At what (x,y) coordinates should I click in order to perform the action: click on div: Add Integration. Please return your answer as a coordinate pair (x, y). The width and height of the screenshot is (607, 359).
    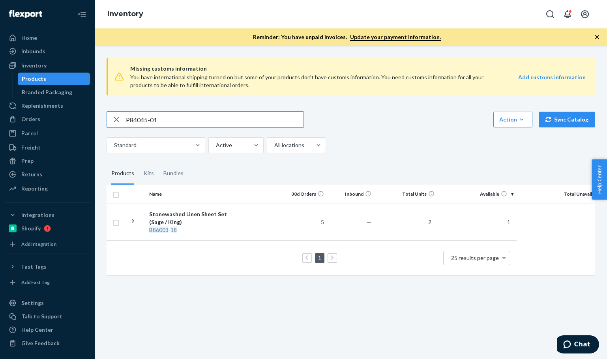
    Looking at the image, I should click on (39, 244).